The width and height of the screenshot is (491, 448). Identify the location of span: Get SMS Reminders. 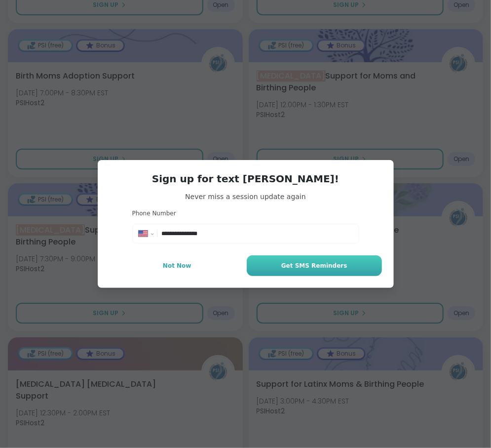
(314, 266).